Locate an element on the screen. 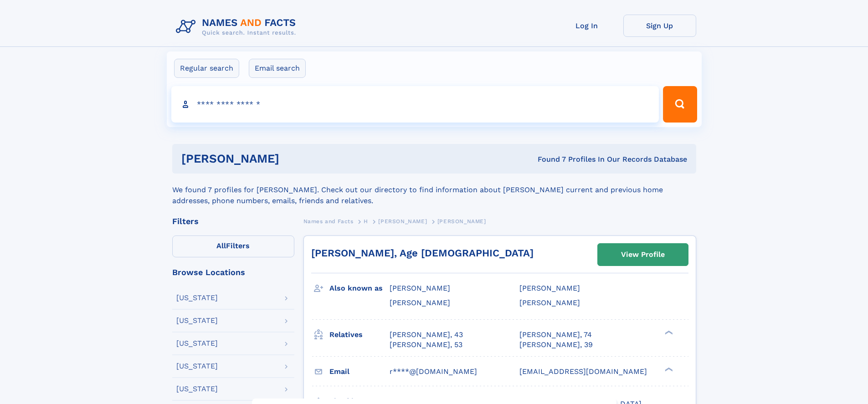 The height and width of the screenshot is (404, 868). a: Sign Up is located at coordinates (660, 26).